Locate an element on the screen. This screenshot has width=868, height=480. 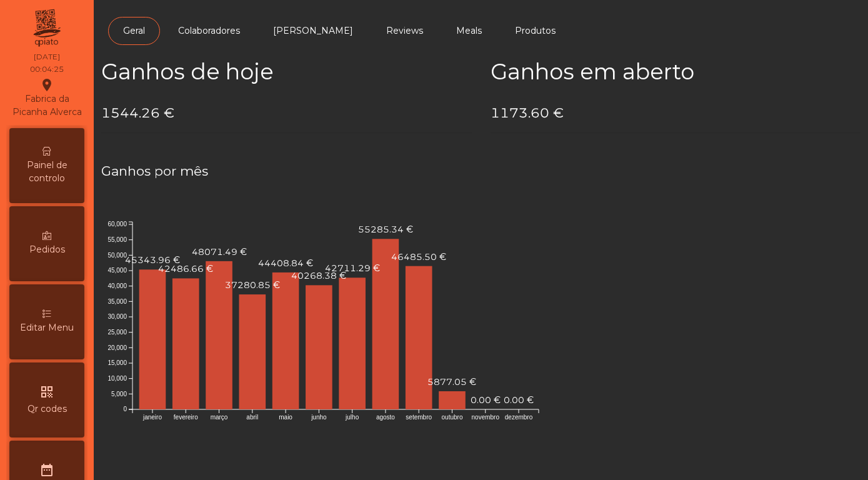
span: Editar Menu is located at coordinates (47, 328).